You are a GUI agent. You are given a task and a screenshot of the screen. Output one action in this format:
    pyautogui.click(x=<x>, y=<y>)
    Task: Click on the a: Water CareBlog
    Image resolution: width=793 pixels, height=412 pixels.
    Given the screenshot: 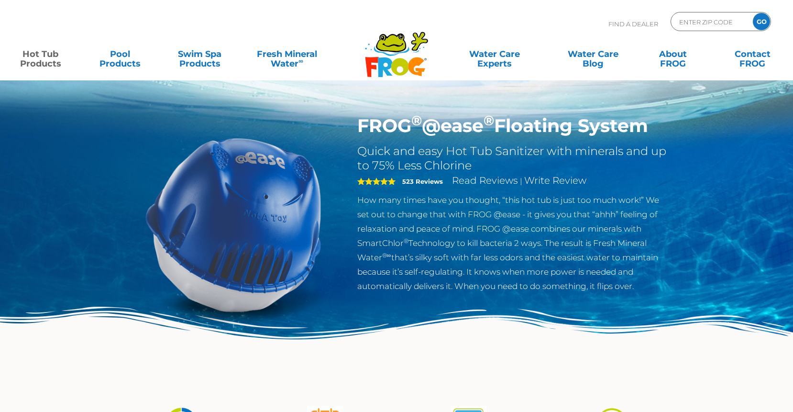 What is the action you would take?
    pyautogui.click(x=593, y=54)
    